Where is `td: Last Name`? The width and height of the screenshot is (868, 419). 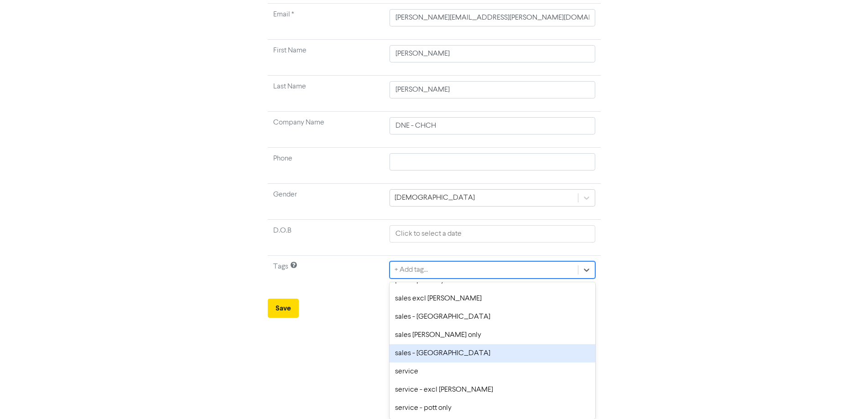 td: Last Name is located at coordinates (326, 93).